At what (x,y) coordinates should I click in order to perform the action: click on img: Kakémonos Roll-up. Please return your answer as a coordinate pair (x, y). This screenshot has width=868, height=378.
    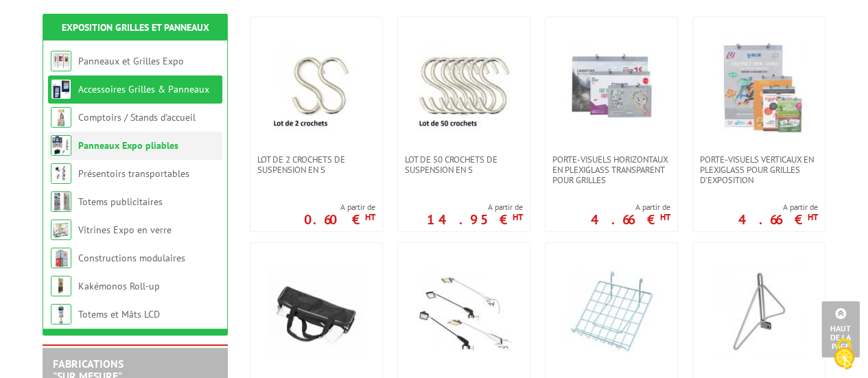
    Looking at the image, I should click on (61, 286).